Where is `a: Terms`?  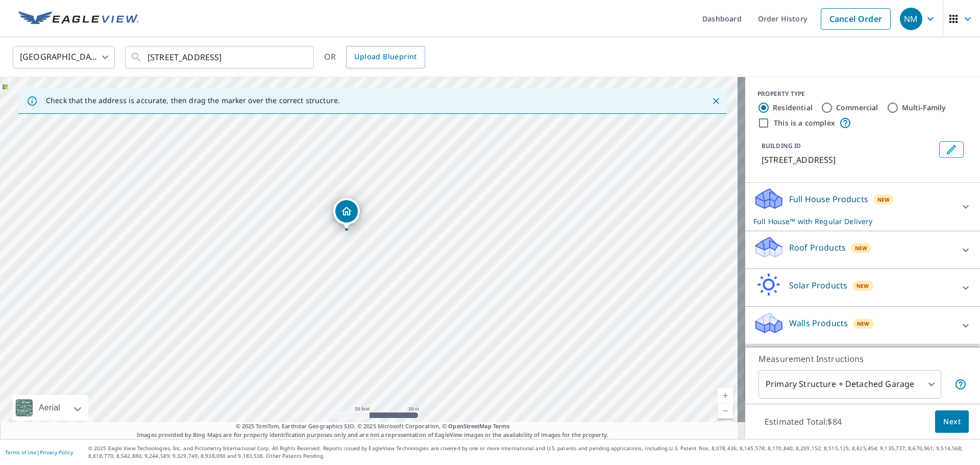 a: Terms is located at coordinates (501, 426).